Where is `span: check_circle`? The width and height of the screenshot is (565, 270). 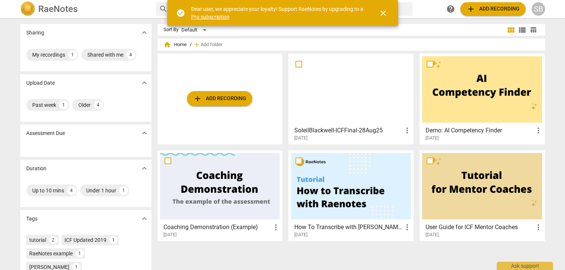
span: check_circle is located at coordinates (181, 13).